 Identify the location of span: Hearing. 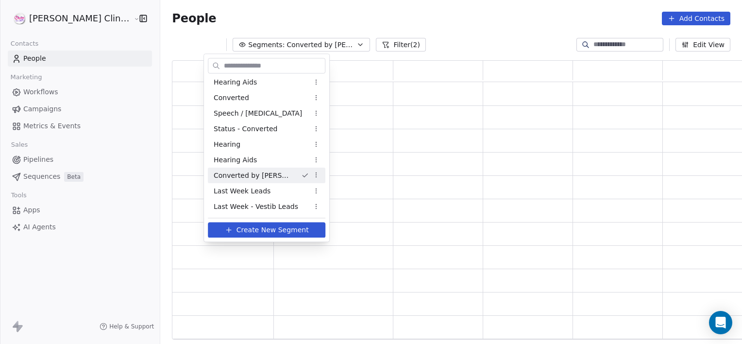
(227, 144).